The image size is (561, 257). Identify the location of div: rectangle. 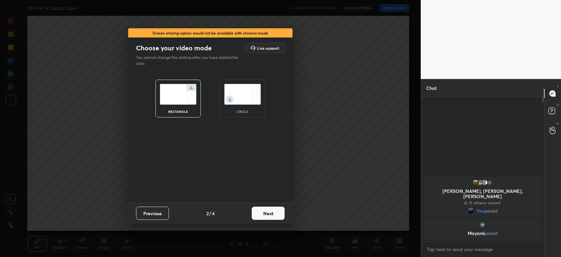
(178, 111).